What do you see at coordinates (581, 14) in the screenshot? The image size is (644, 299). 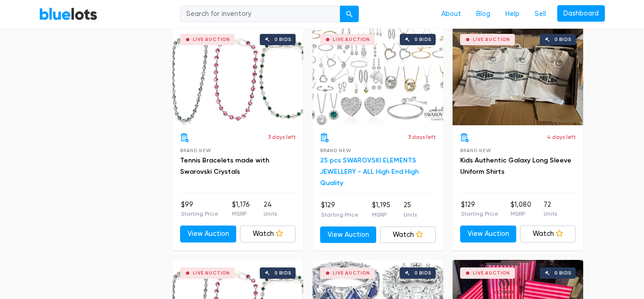 I see `a: Dashboard` at bounding box center [581, 14].